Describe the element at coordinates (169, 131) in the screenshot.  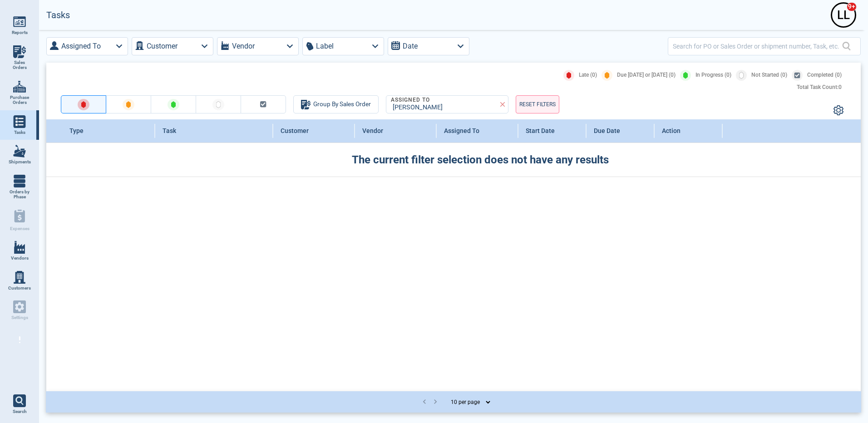
I see `span: Task` at that location.